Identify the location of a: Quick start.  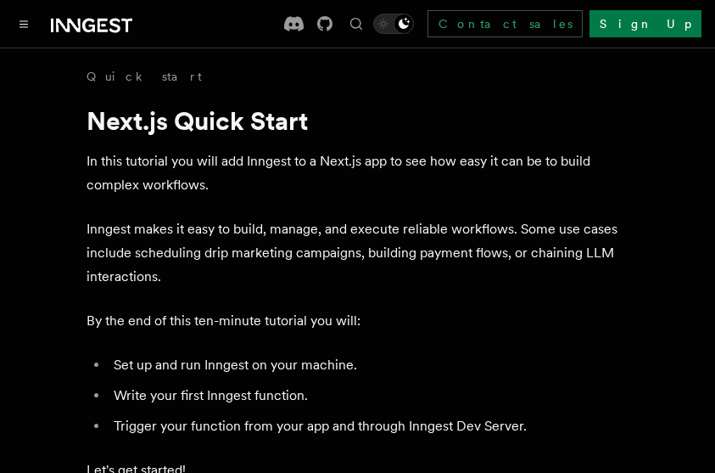
(144, 76).